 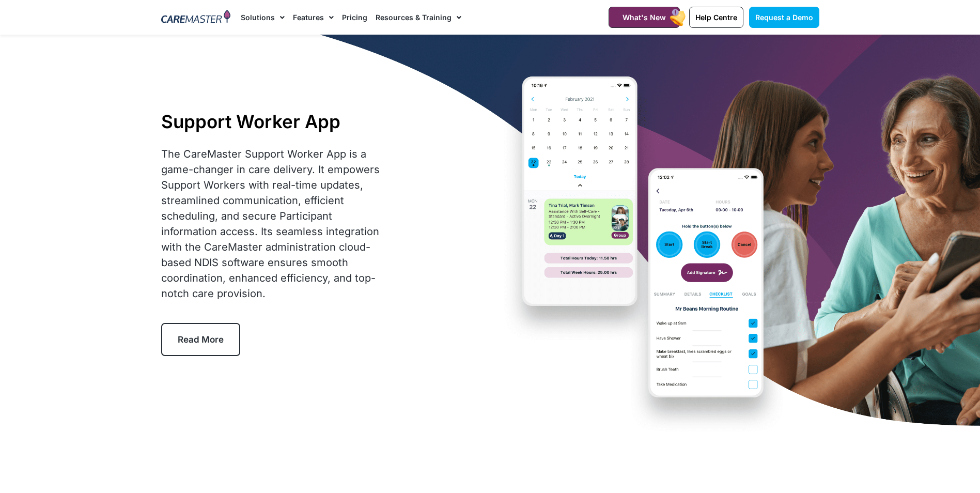 What do you see at coordinates (196, 17) in the screenshot?
I see `img: CareMaster Logo` at bounding box center [196, 17].